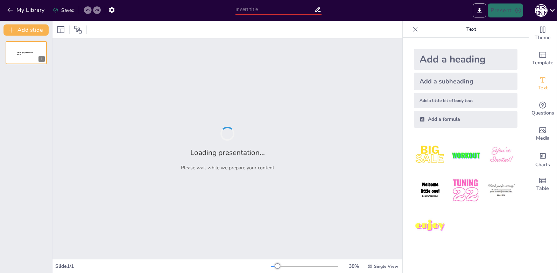 This screenshot has height=273, width=557. What do you see at coordinates (542, 38) in the screenshot?
I see `span: Theme` at bounding box center [542, 38].